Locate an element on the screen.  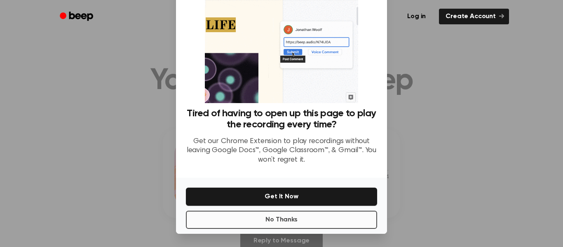
p: Get our Chrome Extension to play recordings without leaving Google Docs™, Google Classroom™, & Gm... is located at coordinates (281, 151).